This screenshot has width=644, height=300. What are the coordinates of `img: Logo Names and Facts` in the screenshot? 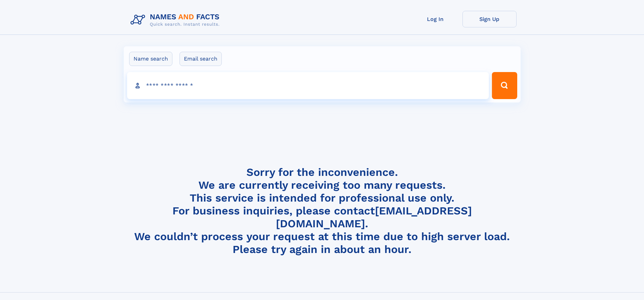 It's located at (177, 20).